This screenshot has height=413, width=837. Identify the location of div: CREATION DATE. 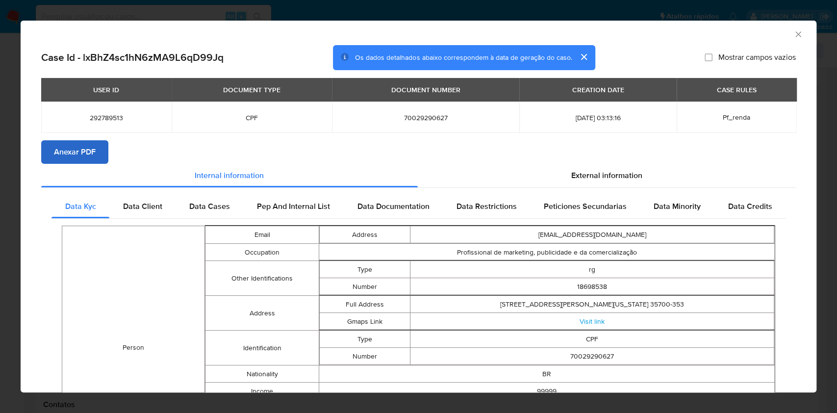
(598, 90).